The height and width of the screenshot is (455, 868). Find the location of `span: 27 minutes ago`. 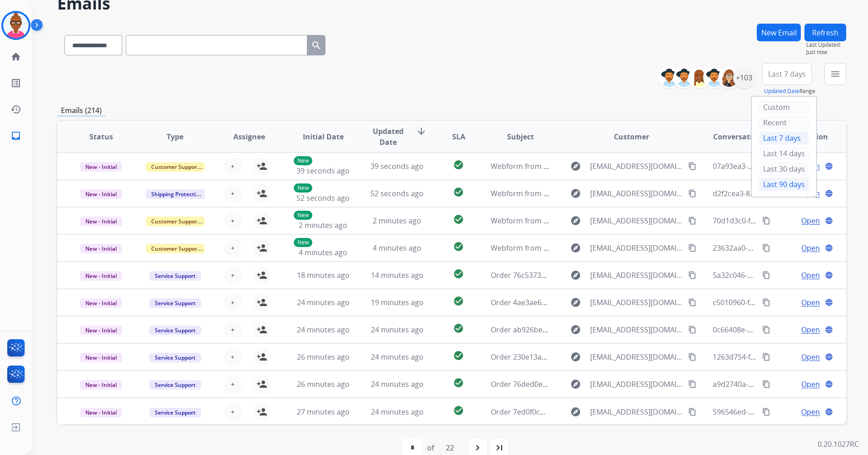

span: 27 minutes ago is located at coordinates (323, 412).